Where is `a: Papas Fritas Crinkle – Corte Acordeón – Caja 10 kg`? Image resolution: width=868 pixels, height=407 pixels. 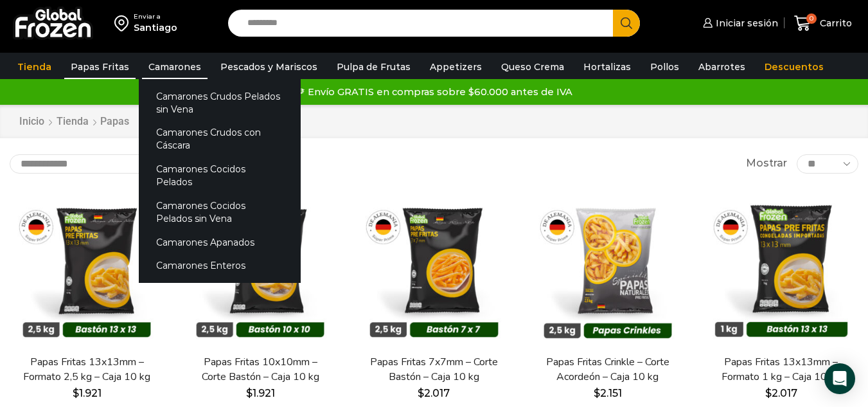
a: Papas Fritas Crinkle – Corte Acordeón – Caja 10 kg is located at coordinates (608, 369).